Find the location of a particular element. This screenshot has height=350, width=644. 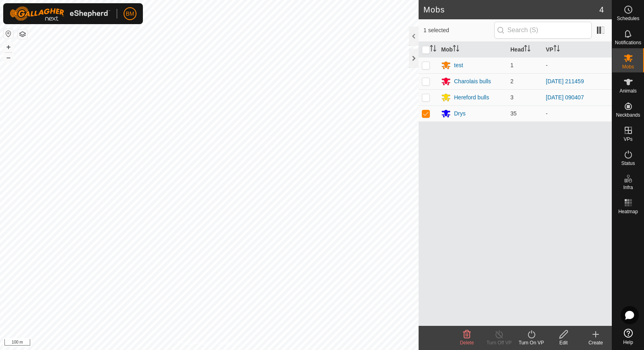

button: Map Layers is located at coordinates (22, 34).